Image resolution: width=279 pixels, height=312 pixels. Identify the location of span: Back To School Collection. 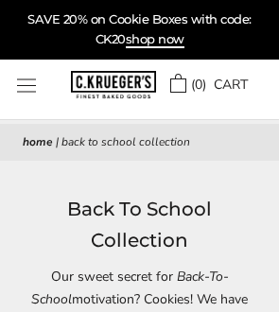
(126, 142).